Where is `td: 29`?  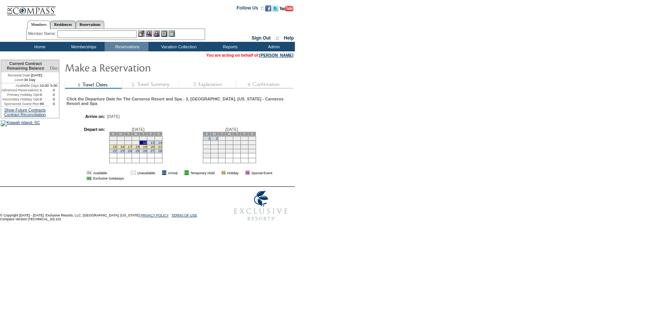
td: 29 is located at coordinates (207, 155).